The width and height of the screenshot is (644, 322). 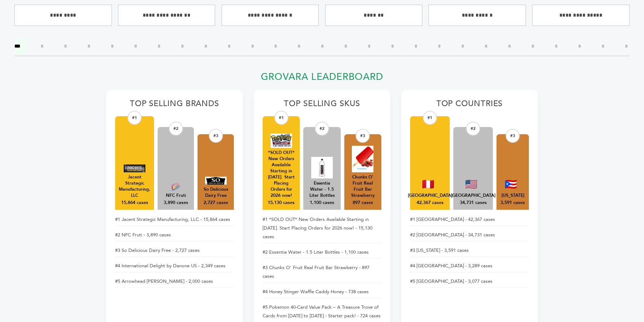 What do you see at coordinates (428, 184) in the screenshot?
I see `img: Peru Flag` at bounding box center [428, 184].